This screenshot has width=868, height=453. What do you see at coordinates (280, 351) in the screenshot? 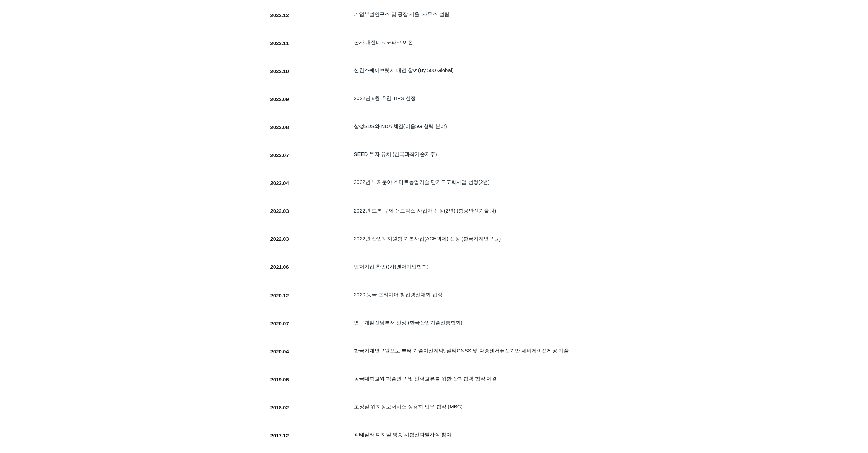
I see `span: 2020.04` at bounding box center [280, 351].